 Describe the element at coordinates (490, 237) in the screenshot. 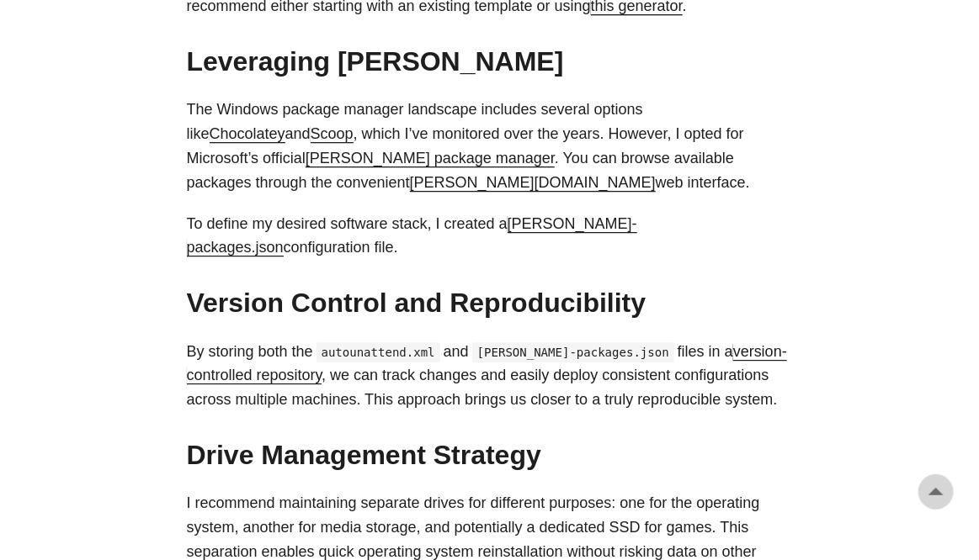

I see `p: To define my desired software stack, I created a configuration file.` at that location.